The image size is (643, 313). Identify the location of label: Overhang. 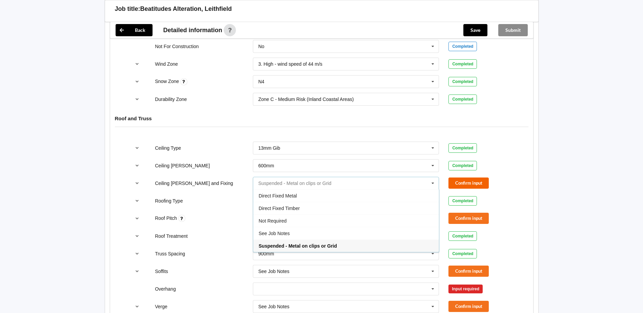
(165, 289).